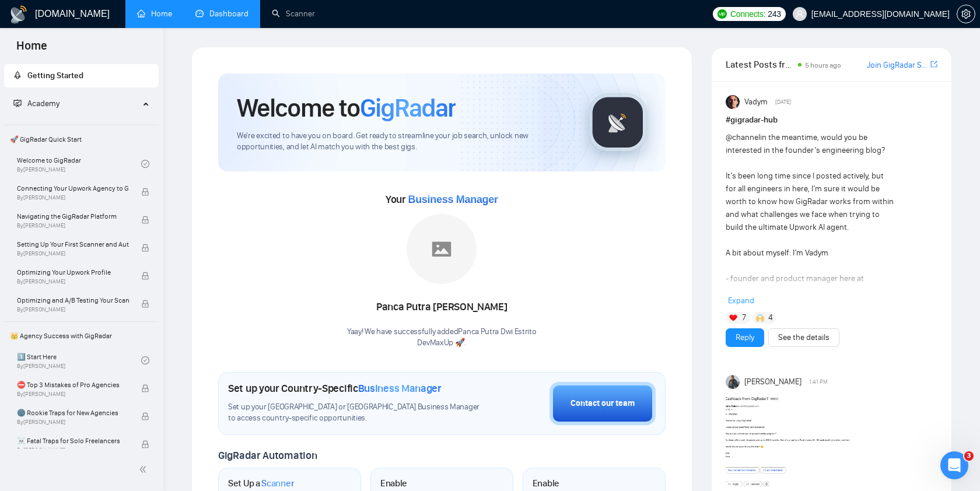  What do you see at coordinates (618, 122) in the screenshot?
I see `img: gigradar-logo.png` at bounding box center [618, 122].